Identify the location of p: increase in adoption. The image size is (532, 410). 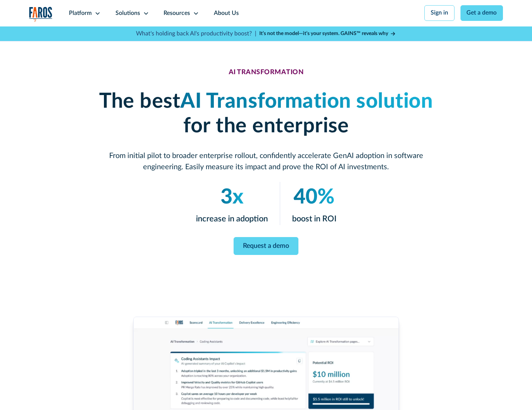
(232, 219).